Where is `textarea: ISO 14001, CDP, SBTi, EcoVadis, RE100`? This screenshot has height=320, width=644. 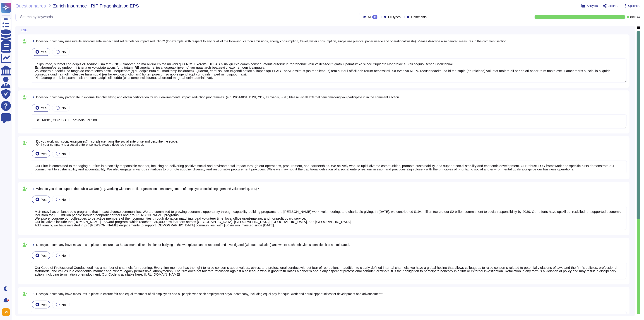
textarea: ISO 14001, CDP, SBTi, EcoVadis, RE100 is located at coordinates (329, 121).